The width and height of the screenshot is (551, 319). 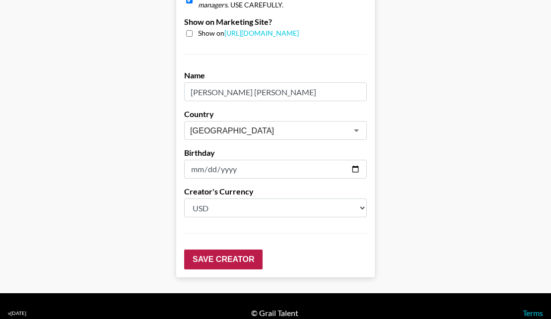 I want to click on span: Show on, so click(x=248, y=33).